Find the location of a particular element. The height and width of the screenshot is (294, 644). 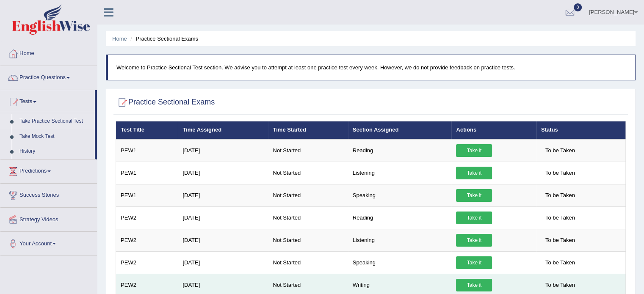

span: 0 is located at coordinates (578, 8).